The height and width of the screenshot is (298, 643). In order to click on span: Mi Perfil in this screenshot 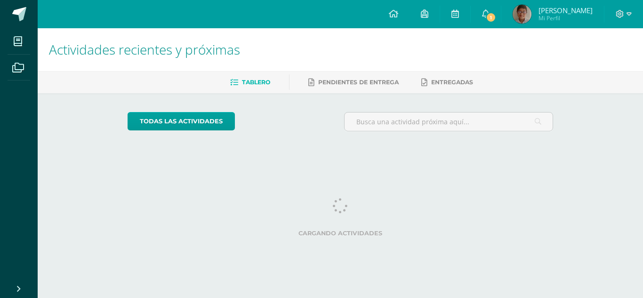, I will do `click(566, 18)`.